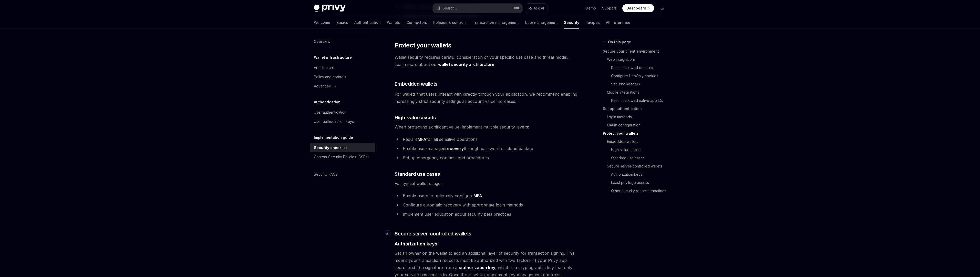 The image size is (980, 277). I want to click on a: Wallets, so click(393, 23).